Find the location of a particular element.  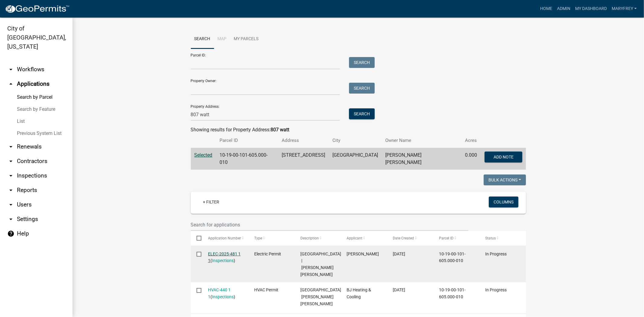

button: Add Note is located at coordinates (503, 157).